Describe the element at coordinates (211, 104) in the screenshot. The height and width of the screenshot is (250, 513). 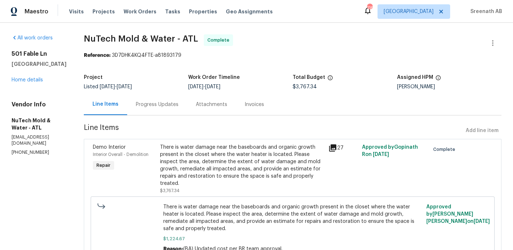
I see `div: Attachments` at that location.